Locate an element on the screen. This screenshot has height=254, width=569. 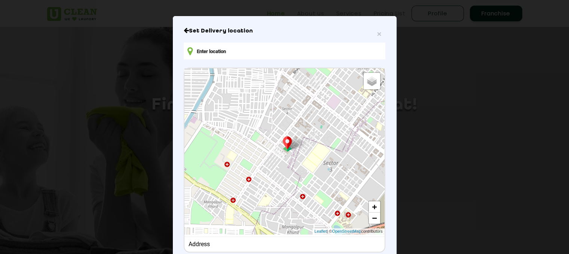
a: Zoom out is located at coordinates (375, 219).